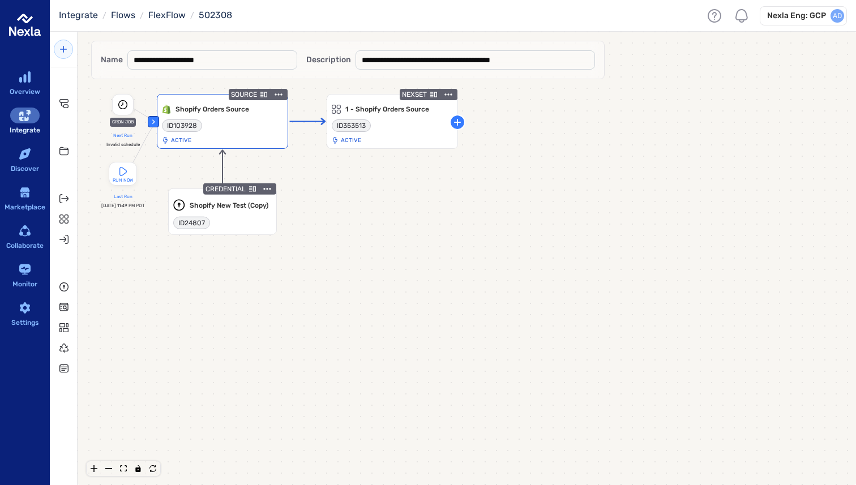  What do you see at coordinates (145, 15) in the screenshot?
I see `nav: breadcrumb` at bounding box center [145, 15].